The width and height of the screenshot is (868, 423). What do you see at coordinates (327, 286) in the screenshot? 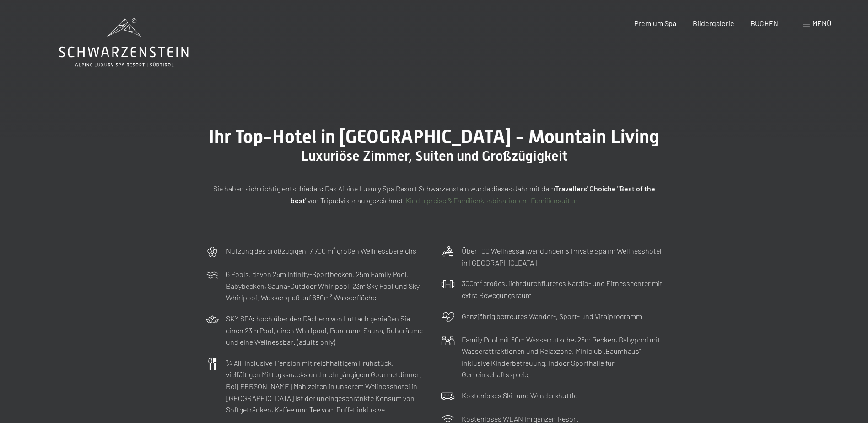
I see `p: 6 Pools, davon 25m Infinity-Sportbecken, 25m Family Pool, Babybecken, Sauna-Outdoor Whirlpool, 23...` at bounding box center [327, 286].